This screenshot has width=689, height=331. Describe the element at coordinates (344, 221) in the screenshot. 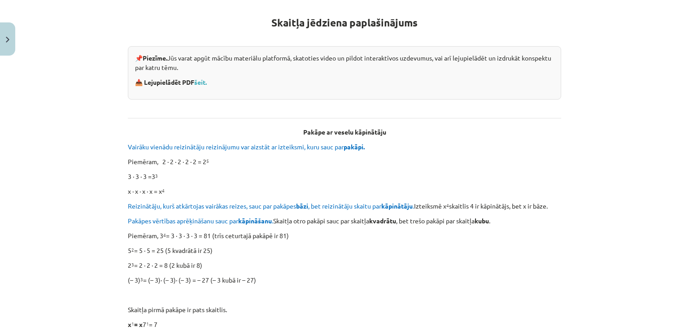

I see `p: Skaitļa otro pakāpi sauc par skaitļa , bet trešo pakāpi par skaitļa .` at that location.